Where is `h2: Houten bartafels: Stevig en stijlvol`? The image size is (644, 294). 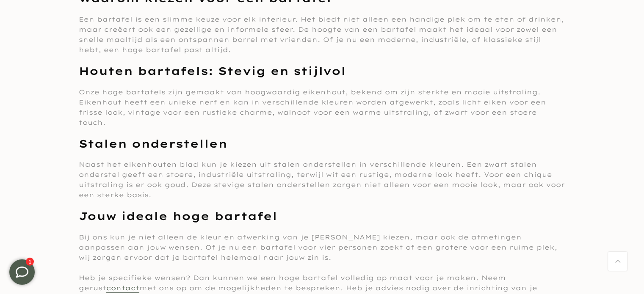 h2: Houten bartafels: Stevig en stijlvol is located at coordinates (322, 71).